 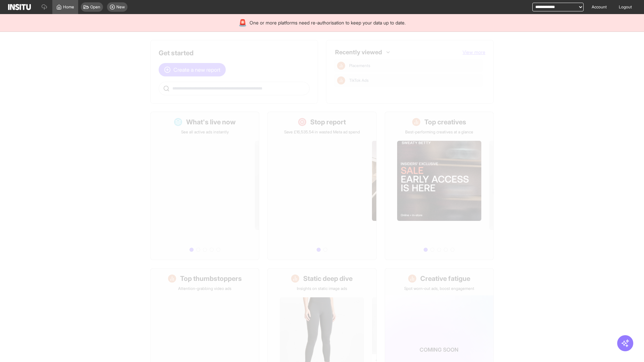 What do you see at coordinates (19, 7) in the screenshot?
I see `img: Logo` at bounding box center [19, 7].